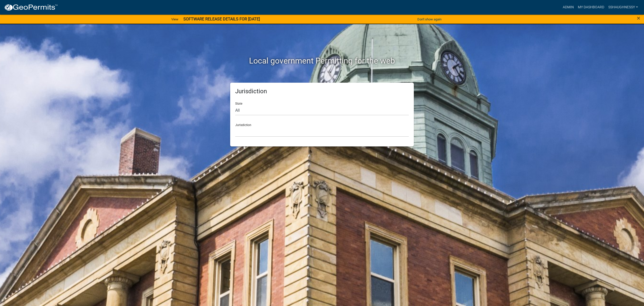  I want to click on button: Don't show again, so click(430, 19).